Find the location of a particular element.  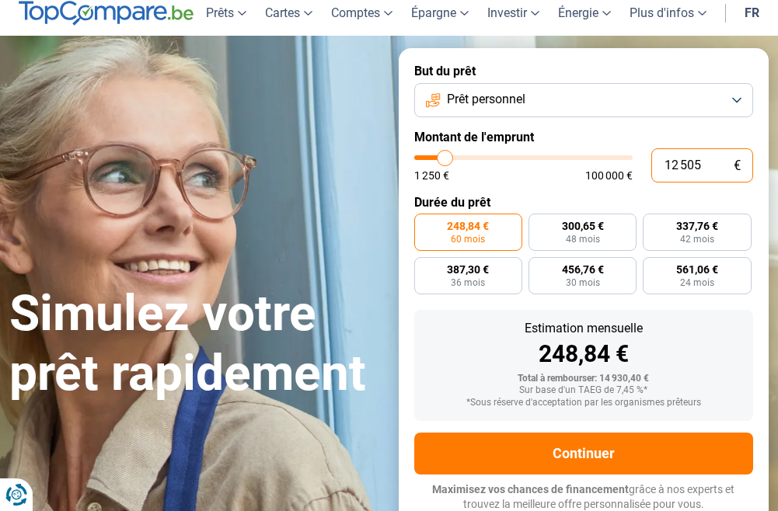

button: Prêt personnel is located at coordinates (583, 100).